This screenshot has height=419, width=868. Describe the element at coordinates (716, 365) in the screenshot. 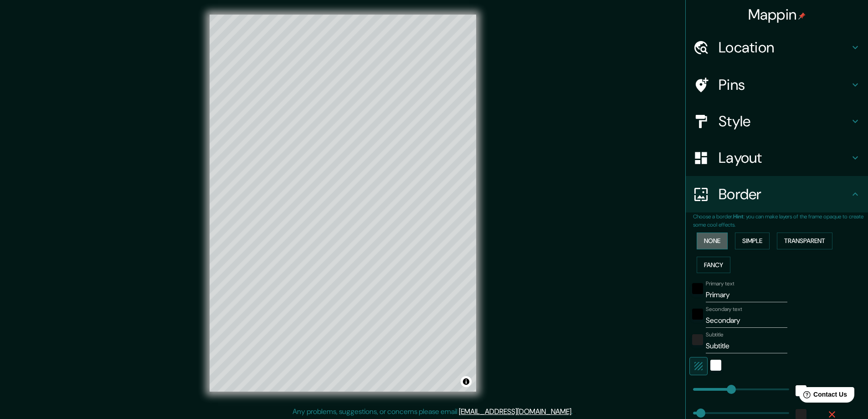

I see `button: white` at that location.